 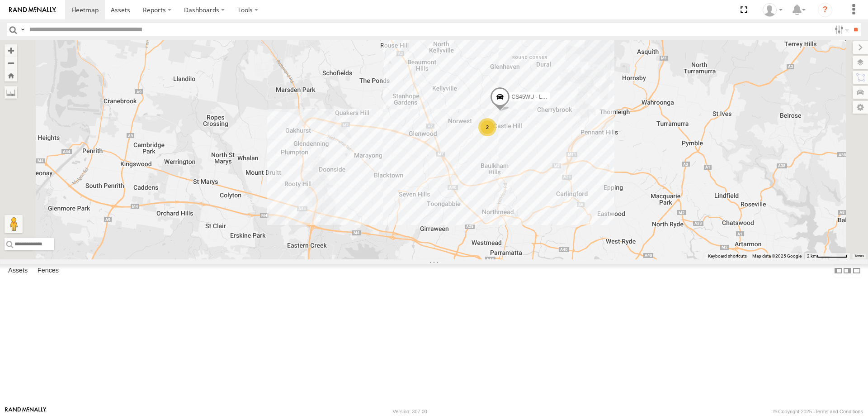 What do you see at coordinates (487, 127) in the screenshot?
I see `div: 2` at bounding box center [487, 127].